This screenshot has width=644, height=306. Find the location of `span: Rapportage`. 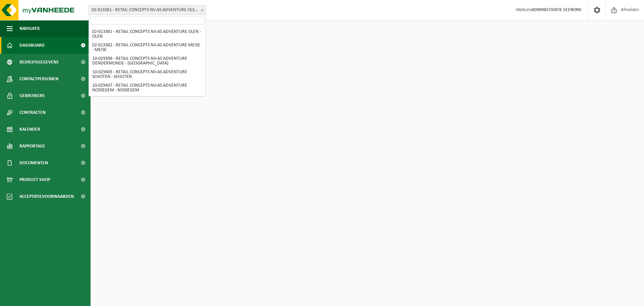

span: Rapportage is located at coordinates (32, 146).